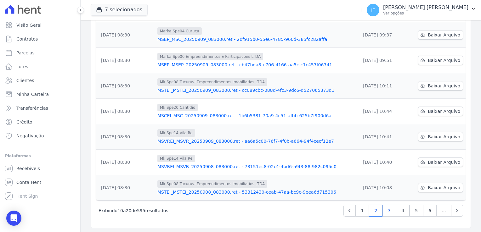 This screenshot has width=481, height=232. Describe the element at coordinates (178, 108) in the screenshot. I see `span: Mk Spe20 Cantidio` at that location.